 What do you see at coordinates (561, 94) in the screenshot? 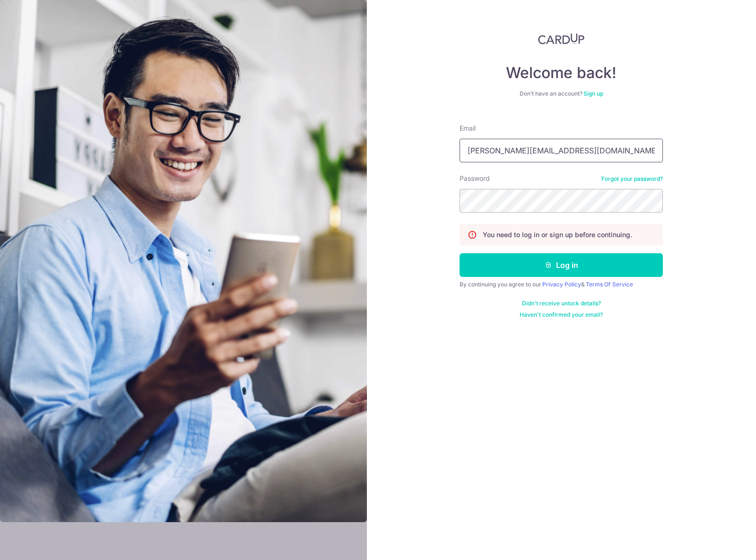
I see `div: Don’t have an account?` at bounding box center [561, 94].